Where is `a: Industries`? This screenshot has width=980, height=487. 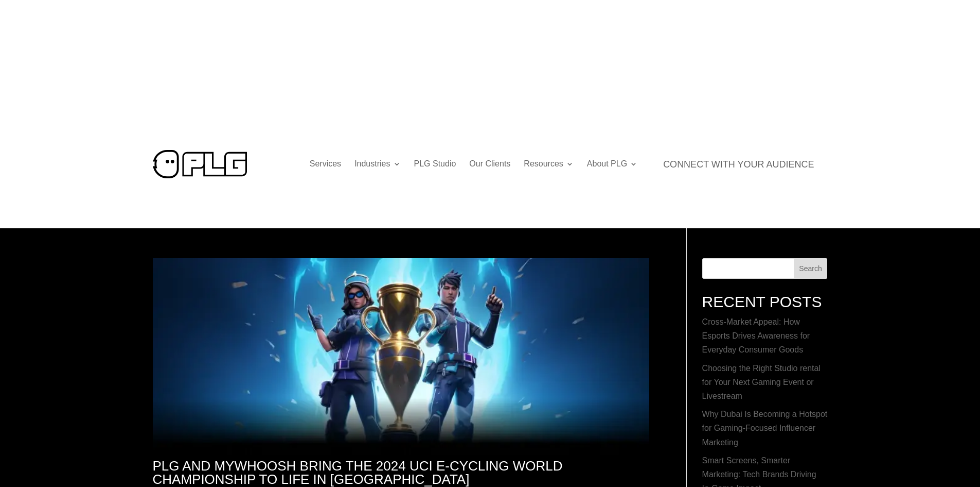 a: Industries is located at coordinates (377, 164).